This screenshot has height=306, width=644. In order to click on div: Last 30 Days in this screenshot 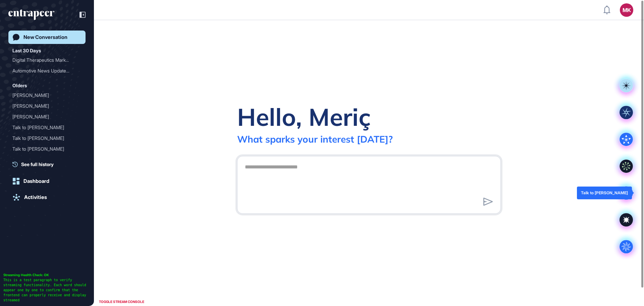, I will do `click(27, 51)`.